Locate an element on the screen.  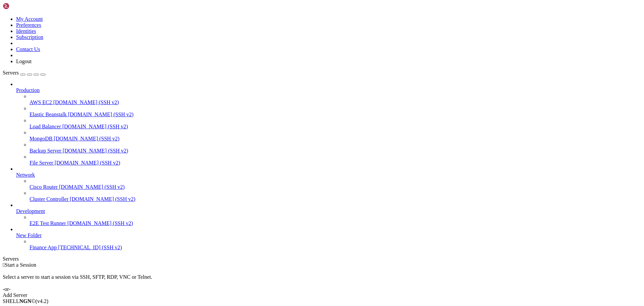
li: Network is located at coordinates (329, 184).